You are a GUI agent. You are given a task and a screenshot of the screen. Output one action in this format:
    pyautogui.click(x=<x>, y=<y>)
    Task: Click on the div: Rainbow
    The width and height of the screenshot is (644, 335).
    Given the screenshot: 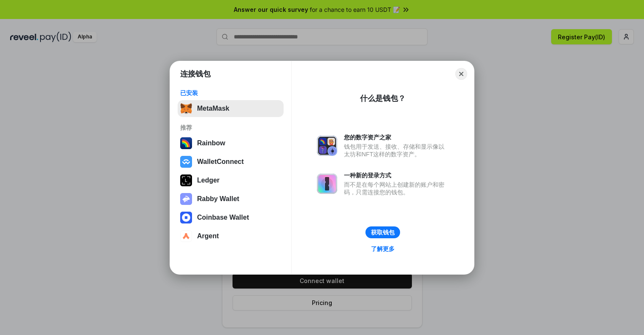 What is the action you would take?
    pyautogui.click(x=211, y=143)
    